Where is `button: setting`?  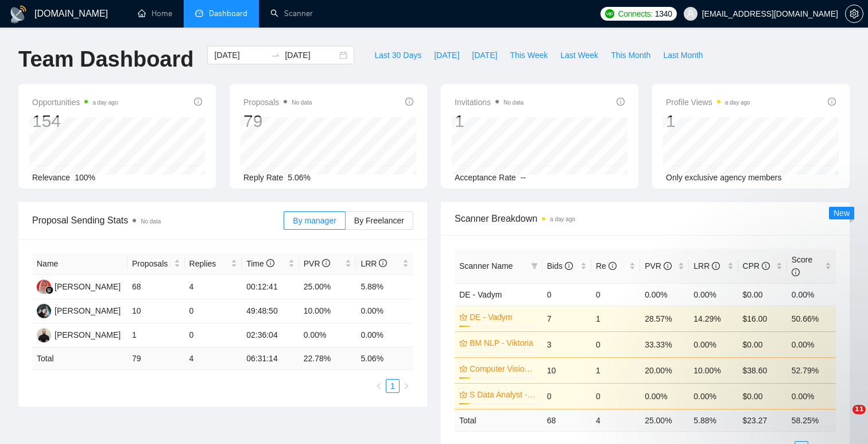
button: setting is located at coordinates (855, 14).